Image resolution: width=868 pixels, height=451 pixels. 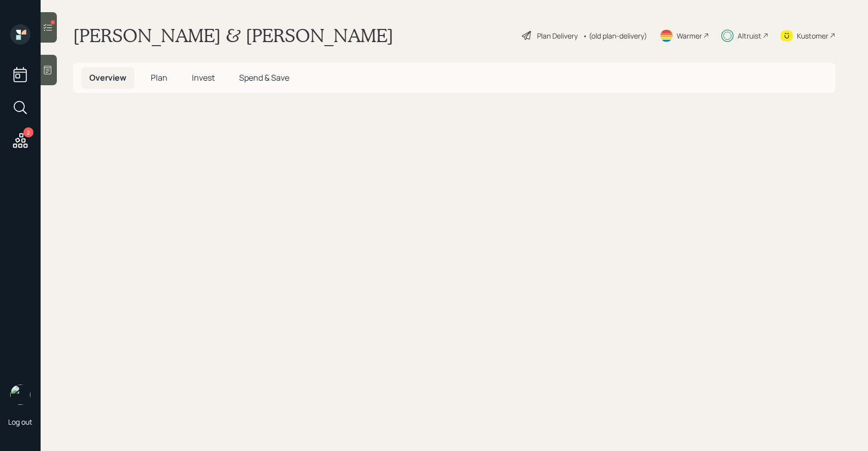 I want to click on span: Invest, so click(x=203, y=77).